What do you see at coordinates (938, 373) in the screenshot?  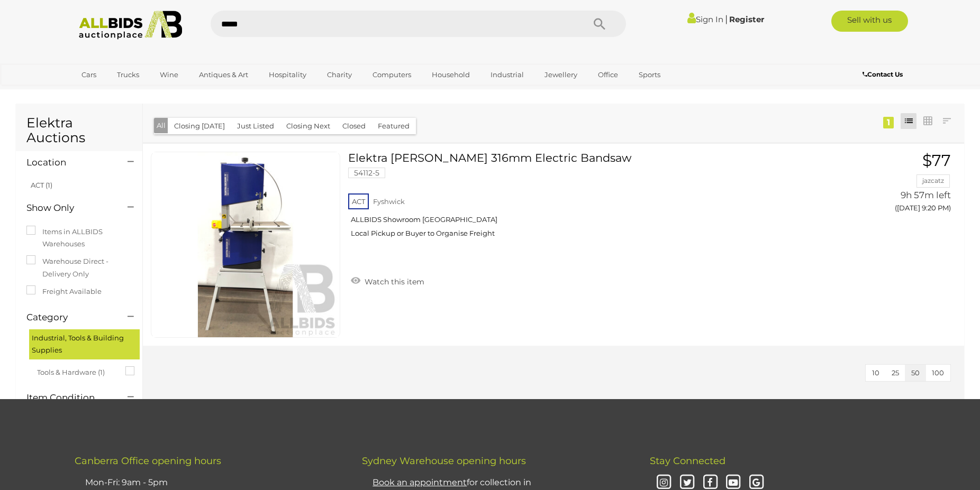 I see `span: 100` at bounding box center [938, 373].